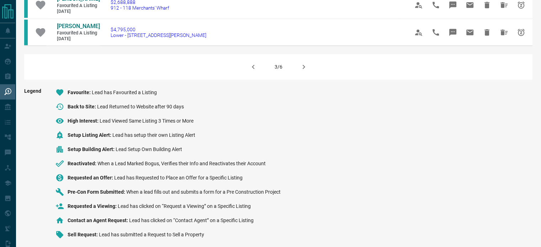 This screenshot has height=247, width=541. I want to click on div: 3/6, so click(278, 67).